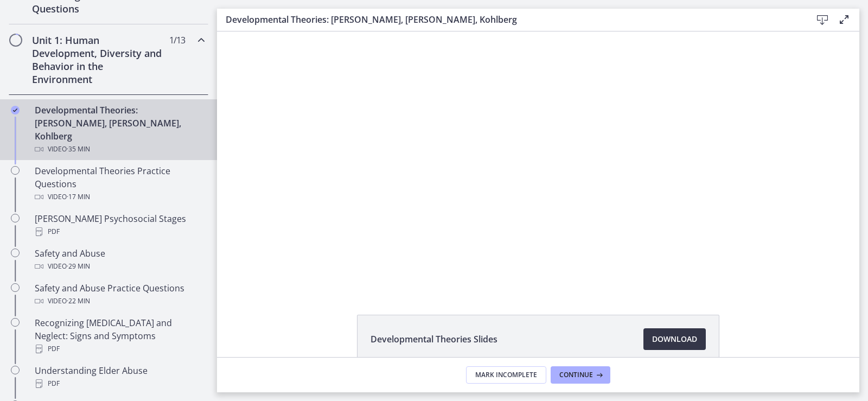 The width and height of the screenshot is (868, 401). What do you see at coordinates (506, 375) in the screenshot?
I see `span: Mark Incomplete` at bounding box center [506, 375].